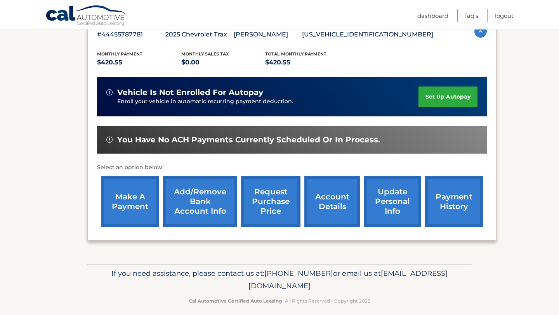 Image resolution: width=559 pixels, height=315 pixels. Describe the element at coordinates (480, 31) in the screenshot. I see `img: accordion-active.svg` at that location.